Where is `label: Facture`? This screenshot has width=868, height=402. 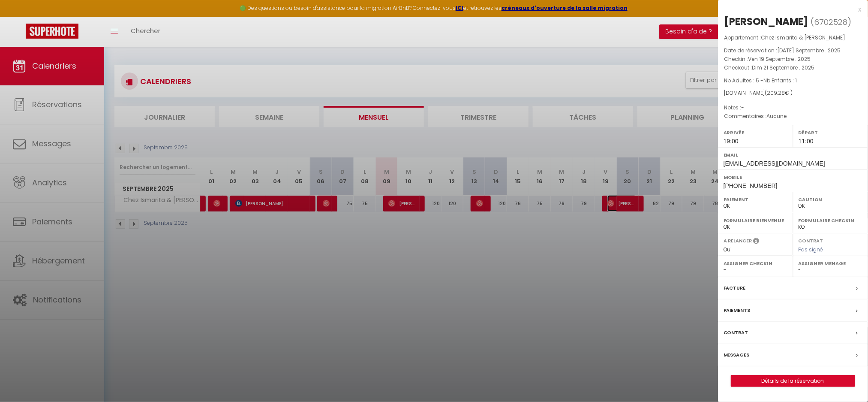
label: Facture is located at coordinates (735, 288).